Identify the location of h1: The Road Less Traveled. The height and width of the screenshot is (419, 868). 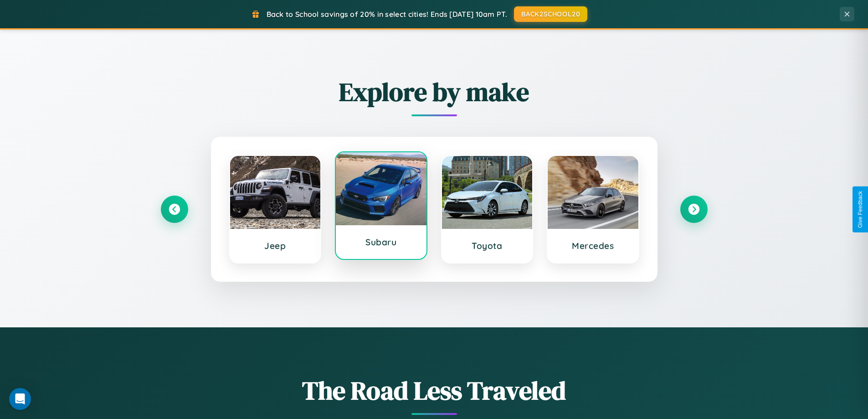
(434, 390).